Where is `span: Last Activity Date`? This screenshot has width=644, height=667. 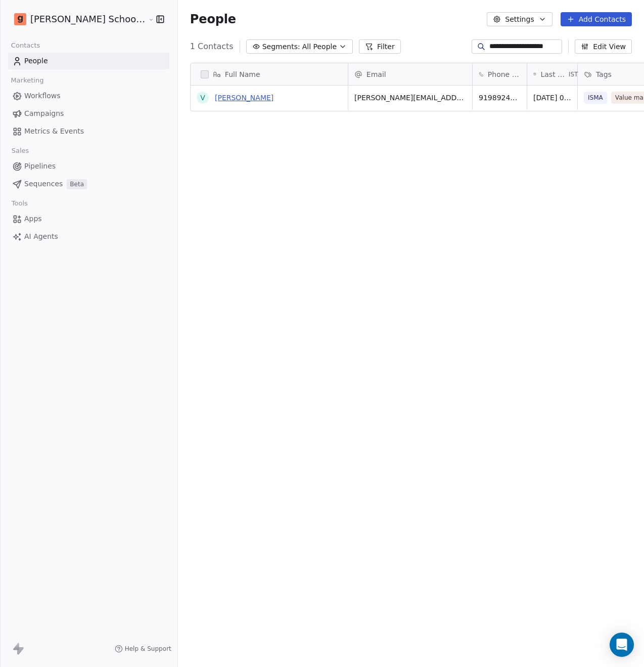
span: Last Activity Date is located at coordinates (554, 74).